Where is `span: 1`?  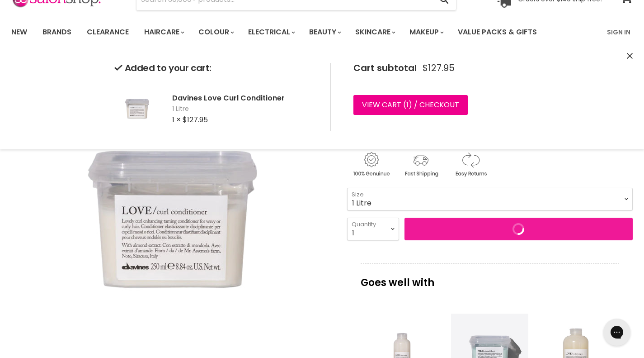
span: 1 is located at coordinates (408, 105).